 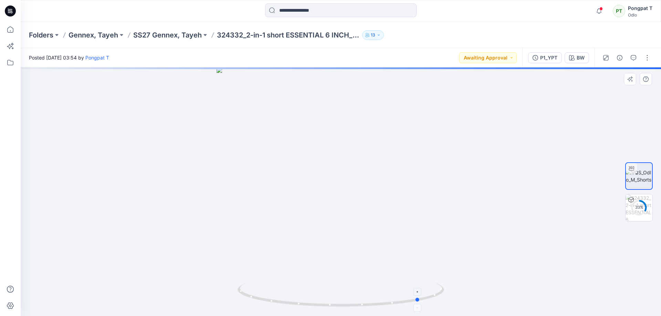 What do you see at coordinates (619, 11) in the screenshot?
I see `div: PT` at bounding box center [619, 11].